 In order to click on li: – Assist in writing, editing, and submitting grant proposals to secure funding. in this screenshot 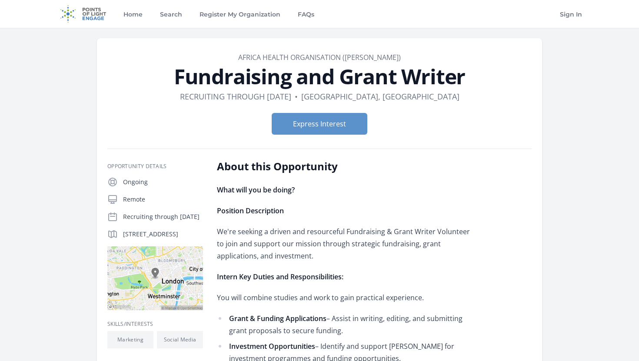, I will do `click(344, 325)`.